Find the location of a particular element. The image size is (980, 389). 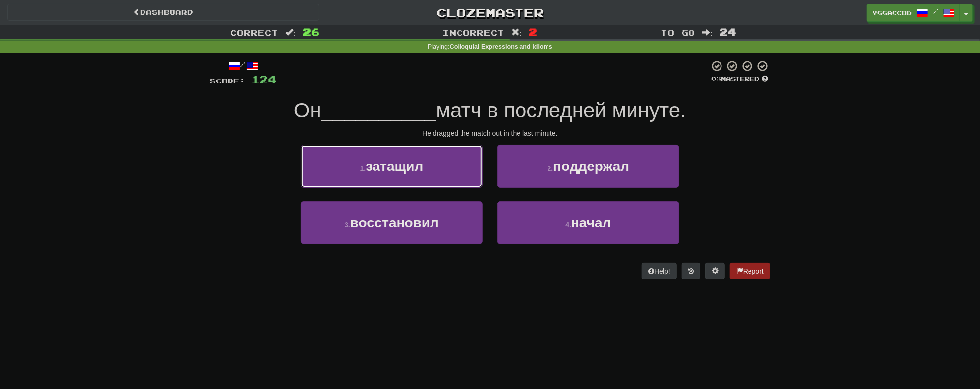

button: 4.начал is located at coordinates (589, 222).